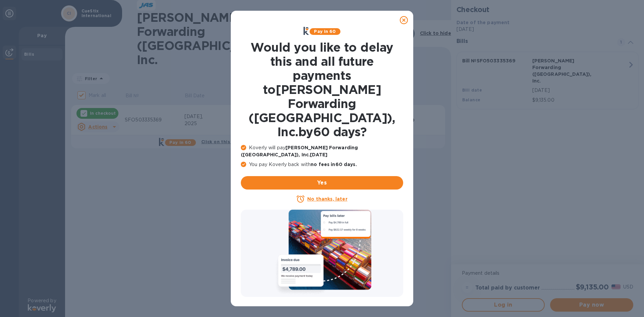 This screenshot has width=644, height=317. Describe the element at coordinates (334, 165) in the screenshot. I see `b: no fees in 60 days .` at that location.